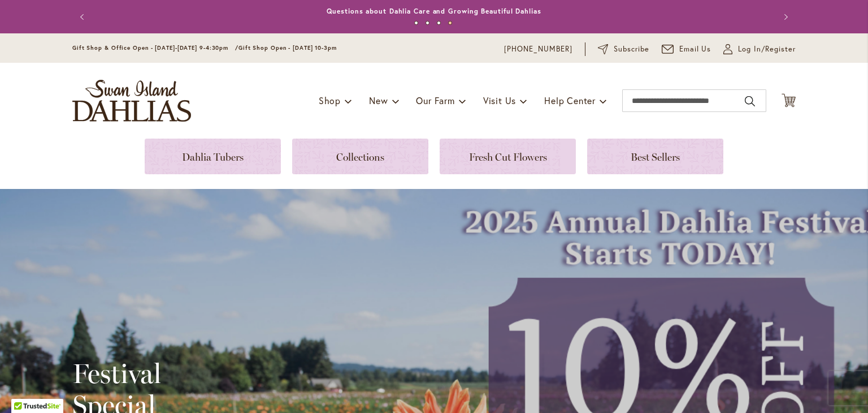  Describe the element at coordinates (569, 100) in the screenshot. I see `span: Help Center` at that location.